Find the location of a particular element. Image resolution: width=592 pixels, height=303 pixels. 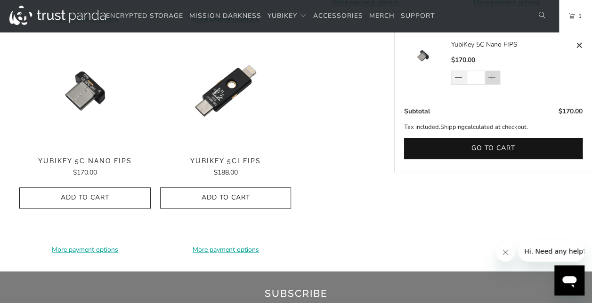

span: Merch is located at coordinates (382, 16).